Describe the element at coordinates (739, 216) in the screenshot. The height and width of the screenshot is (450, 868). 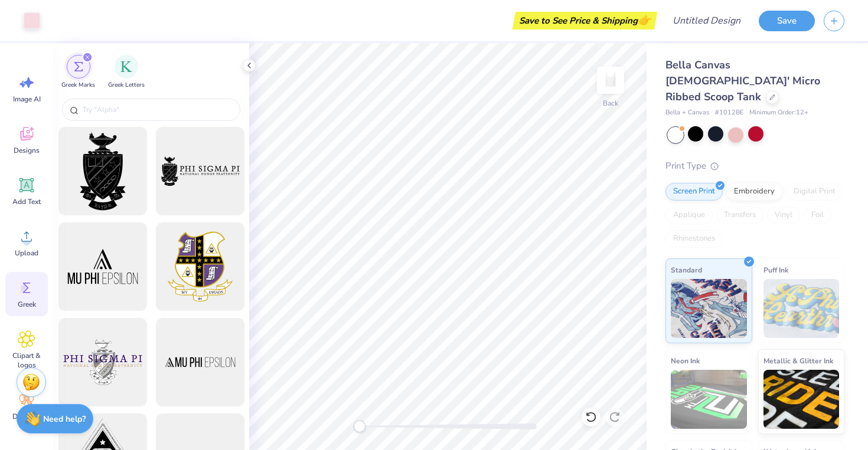
I see `div: Transfers` at that location.